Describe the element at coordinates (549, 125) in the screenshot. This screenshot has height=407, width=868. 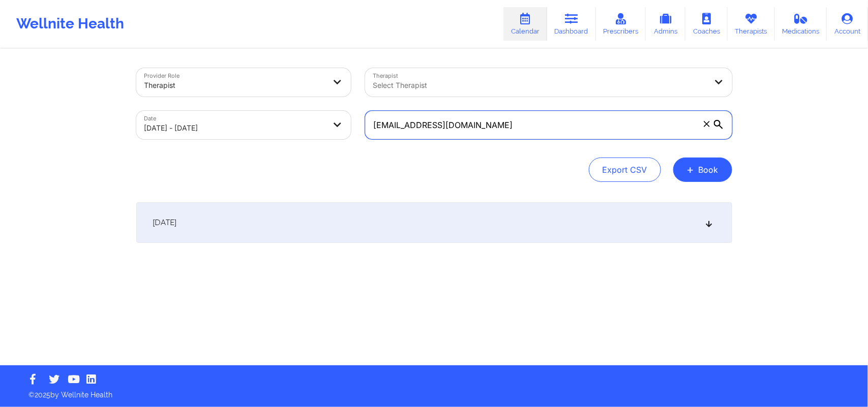
I see `input: Search by patient email` at that location.